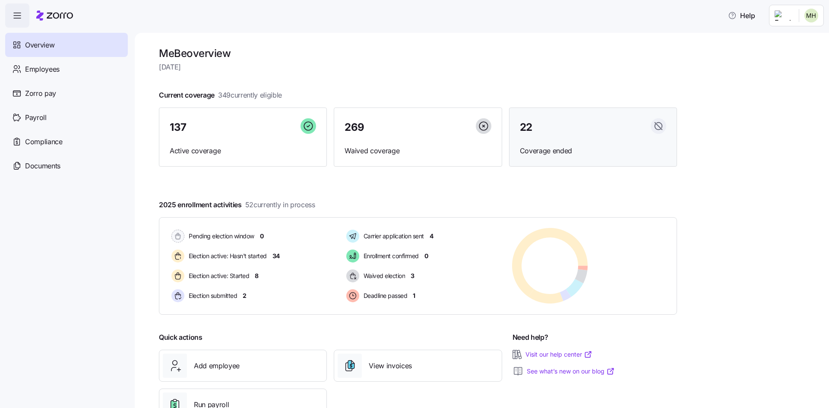 The height and width of the screenshot is (408, 829). I want to click on span: Quick actions, so click(180, 337).